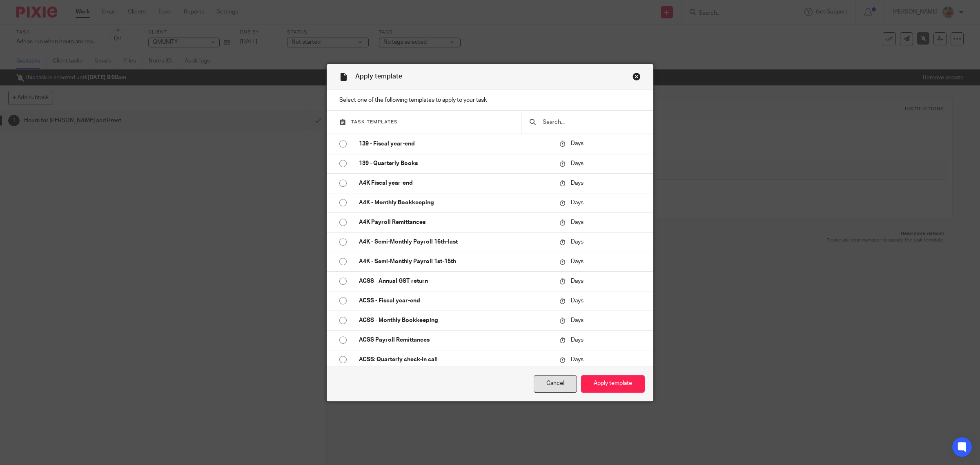  What do you see at coordinates (613, 383) in the screenshot?
I see `button: Apply template` at bounding box center [613, 383].